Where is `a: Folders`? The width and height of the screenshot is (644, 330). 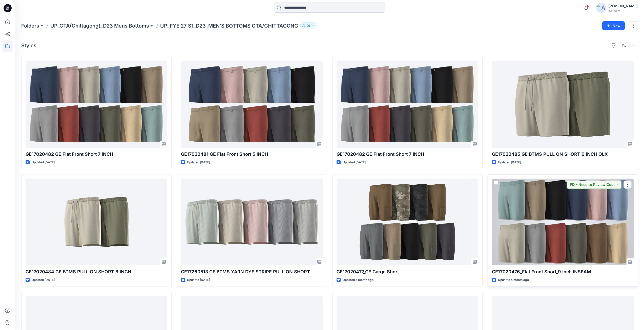 a: Folders is located at coordinates (30, 26).